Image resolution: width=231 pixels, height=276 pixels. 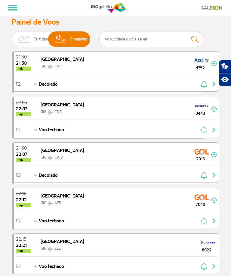 I want to click on span: 2025-09-26 22:05:00, so click(x=23, y=103).